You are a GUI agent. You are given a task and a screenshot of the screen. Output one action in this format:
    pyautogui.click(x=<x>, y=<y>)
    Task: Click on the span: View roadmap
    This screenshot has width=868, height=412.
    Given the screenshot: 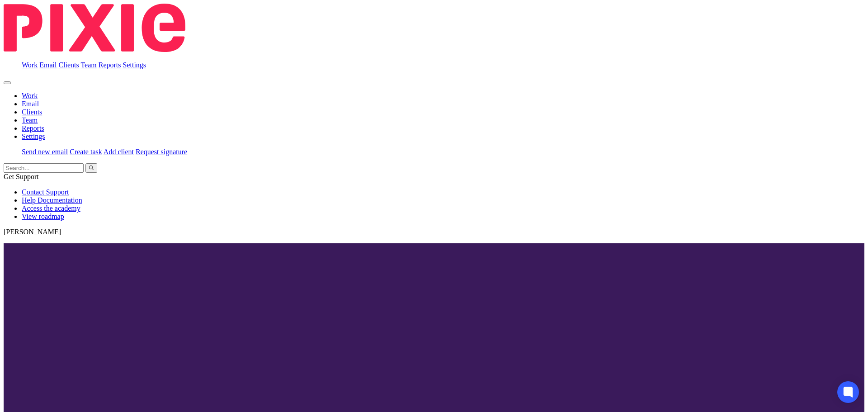 What is the action you would take?
    pyautogui.click(x=43, y=216)
    